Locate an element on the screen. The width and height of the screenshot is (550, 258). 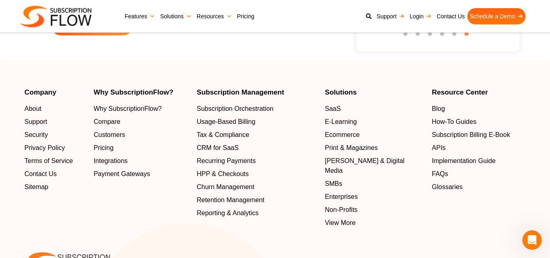
a: SaaS is located at coordinates (374, 109).